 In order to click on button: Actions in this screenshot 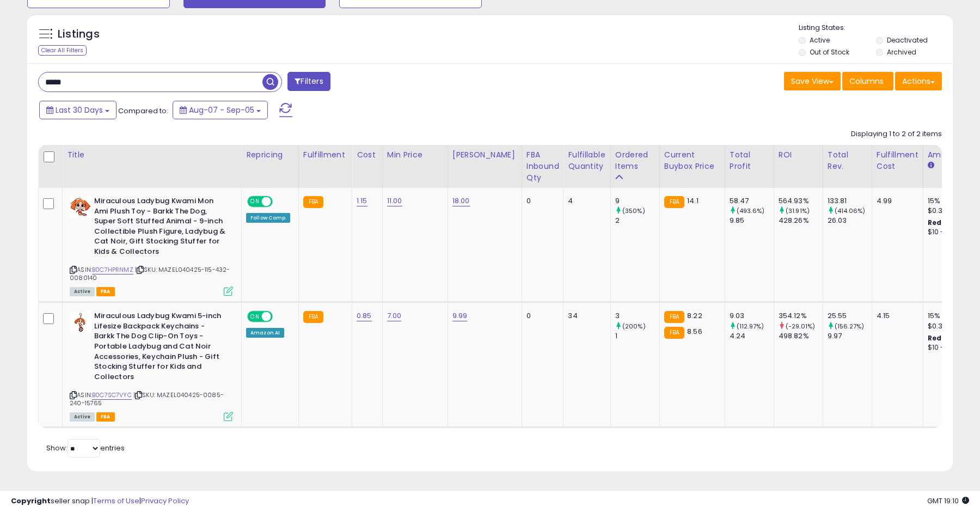, I will do `click(918, 81)`.